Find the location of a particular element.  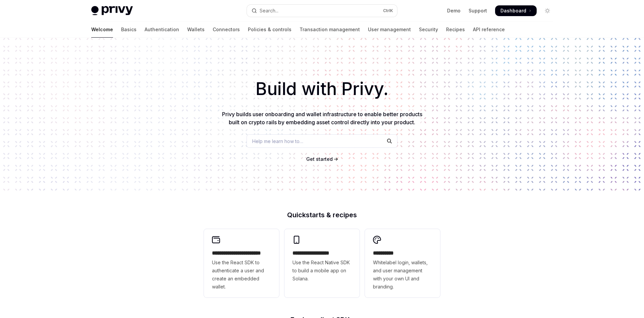

a: Support is located at coordinates (478, 11).